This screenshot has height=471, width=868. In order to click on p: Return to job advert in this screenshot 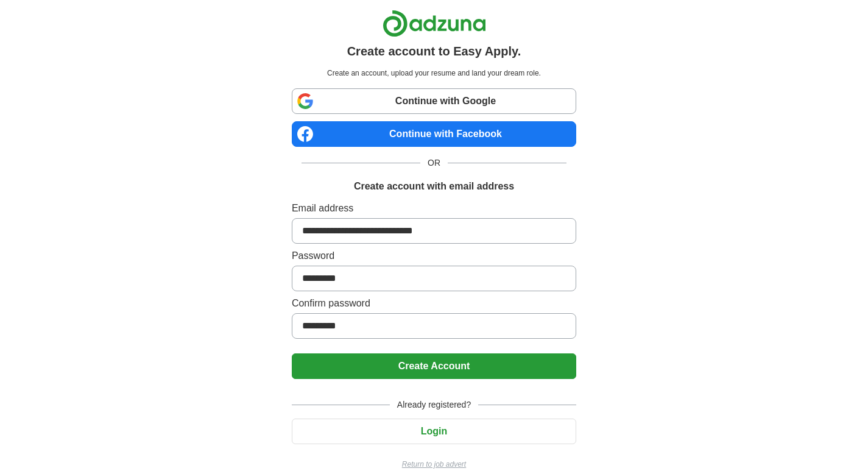, I will do `click(434, 464)`.